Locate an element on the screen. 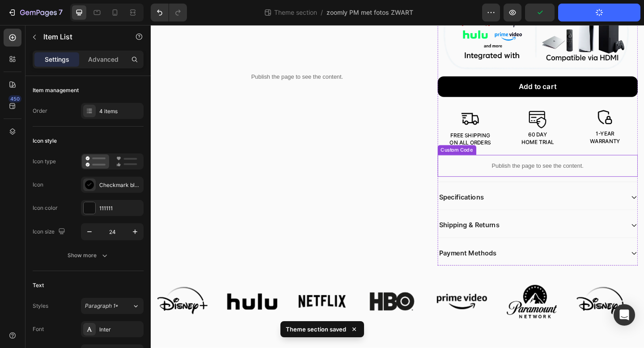  p: Shipping & Returns is located at coordinates (346, 218).